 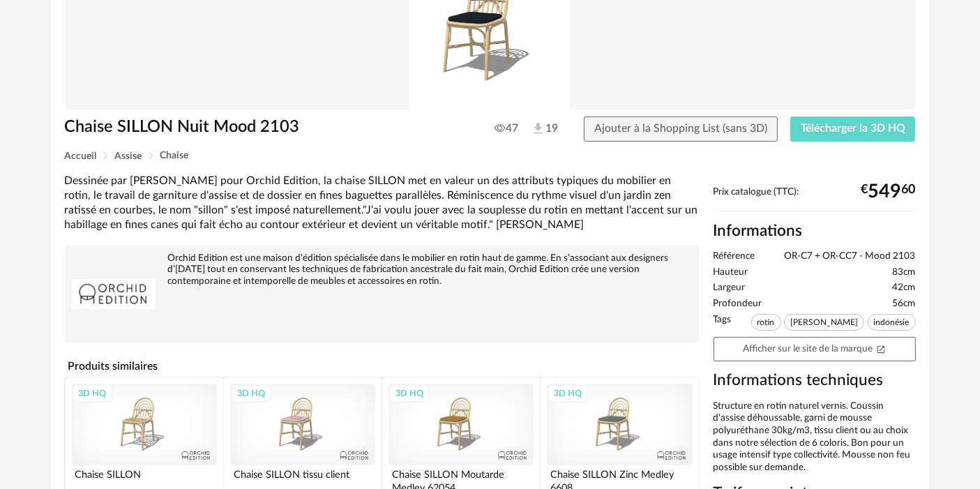 I want to click on span: Ajouter à la Shopping List (sans 3D), so click(x=681, y=128).